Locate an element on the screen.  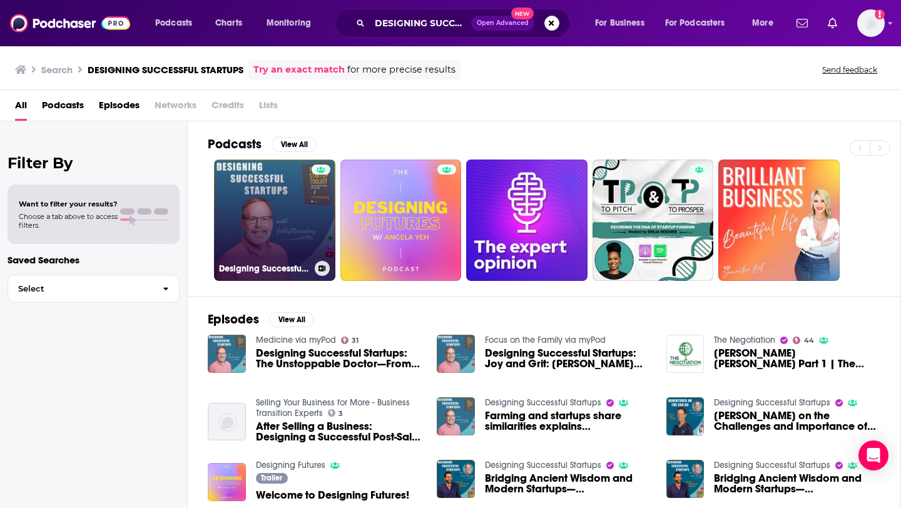
span: Open Advanced is located at coordinates (503, 23).